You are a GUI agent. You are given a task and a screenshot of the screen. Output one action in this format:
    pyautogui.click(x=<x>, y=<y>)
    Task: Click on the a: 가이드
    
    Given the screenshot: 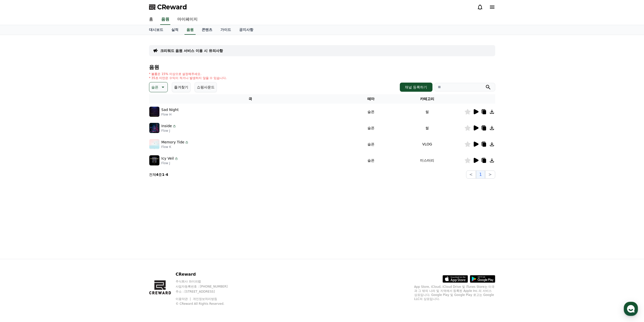 What is the action you would take?
    pyautogui.click(x=226, y=30)
    